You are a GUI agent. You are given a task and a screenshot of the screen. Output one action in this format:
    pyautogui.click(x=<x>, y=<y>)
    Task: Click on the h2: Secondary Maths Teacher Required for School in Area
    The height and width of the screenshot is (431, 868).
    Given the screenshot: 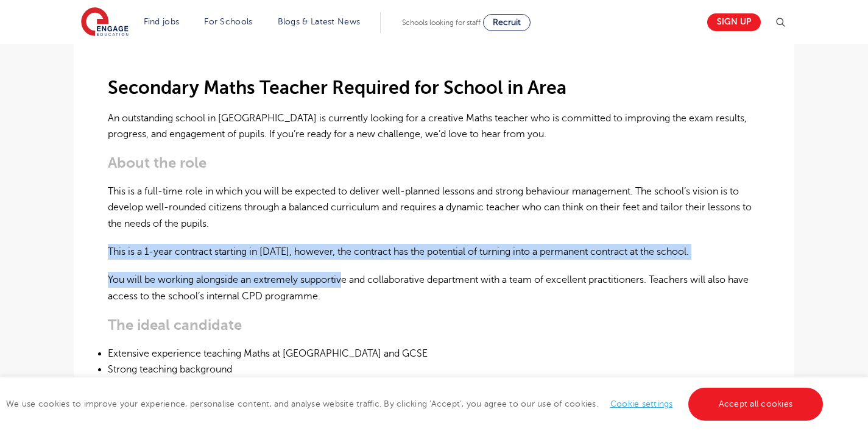 What is the action you would take?
    pyautogui.click(x=434, y=88)
    